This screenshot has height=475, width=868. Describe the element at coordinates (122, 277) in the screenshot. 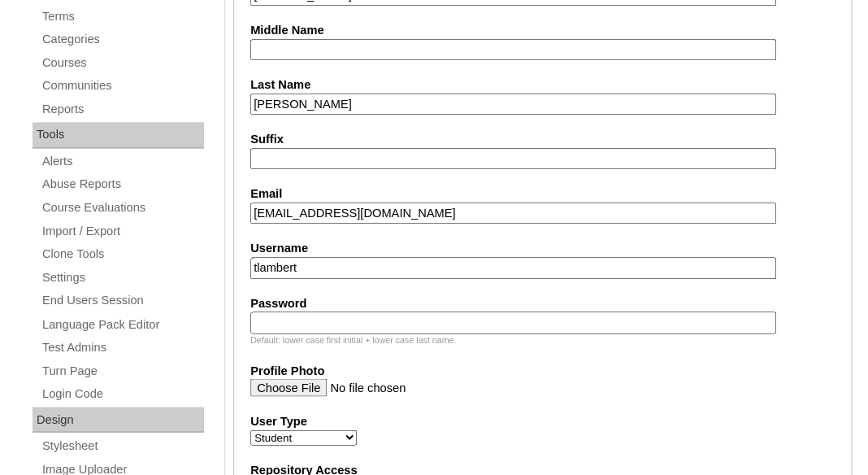

I see `a: Settings` at that location.